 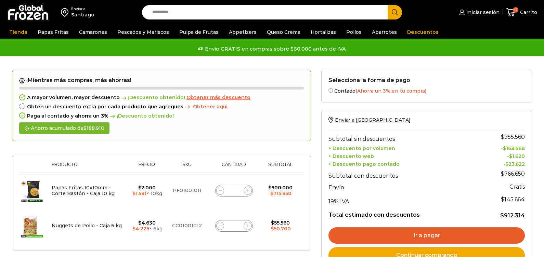 I want to click on button: Search button, so click(x=395, y=12).